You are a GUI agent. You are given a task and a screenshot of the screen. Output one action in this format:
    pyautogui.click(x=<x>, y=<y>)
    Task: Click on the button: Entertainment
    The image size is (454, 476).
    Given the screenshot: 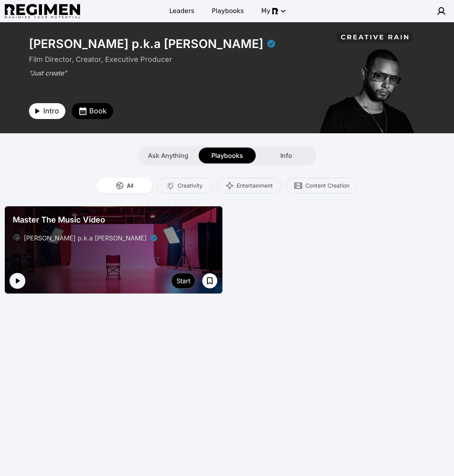 What is the action you would take?
    pyautogui.click(x=249, y=186)
    